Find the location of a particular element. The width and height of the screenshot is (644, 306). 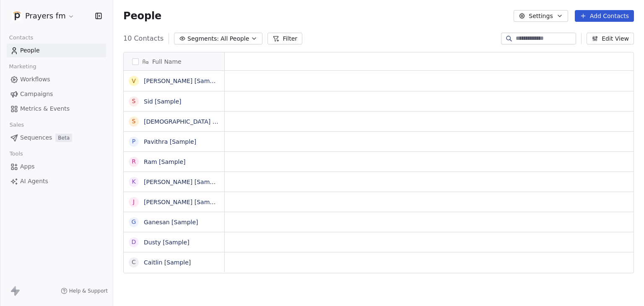

span: Sequences is located at coordinates (36, 138).